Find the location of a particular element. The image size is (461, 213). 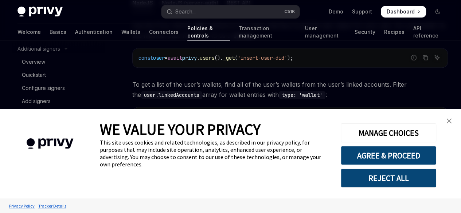

span: Ctrl K is located at coordinates (290, 12).